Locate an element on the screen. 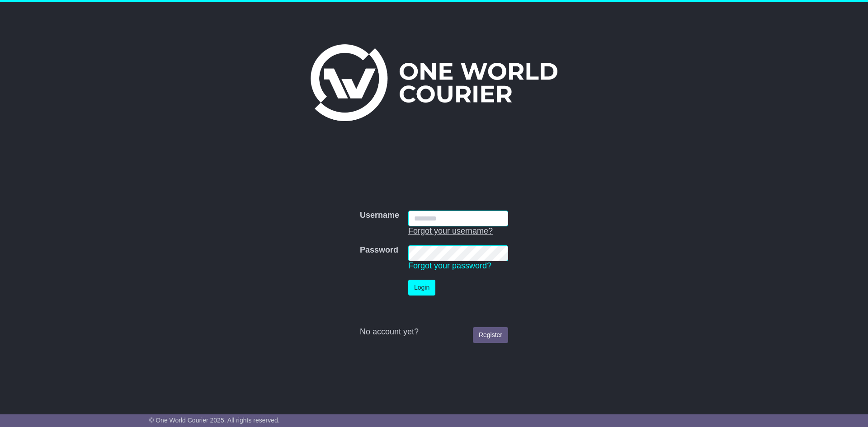 The image size is (868, 427). span: © One World Courier 2025. All rights reserved. is located at coordinates (215, 420).